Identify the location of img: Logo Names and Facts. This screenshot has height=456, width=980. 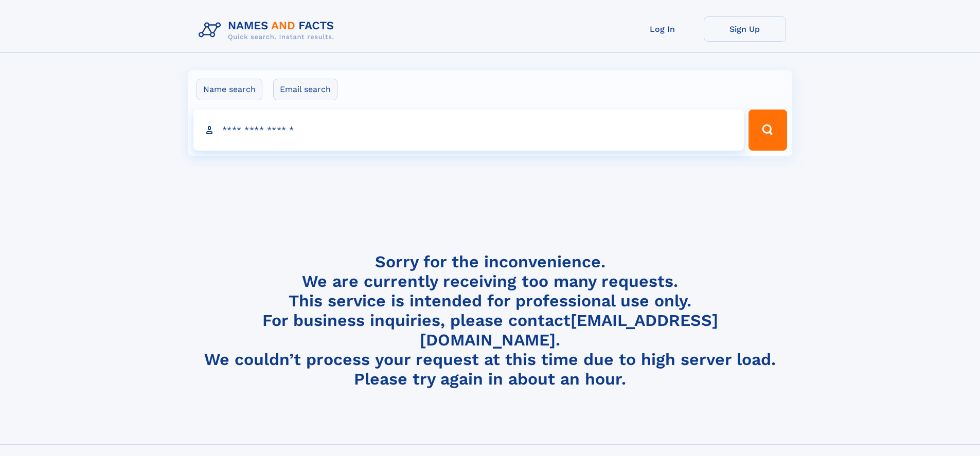
(269, 30).